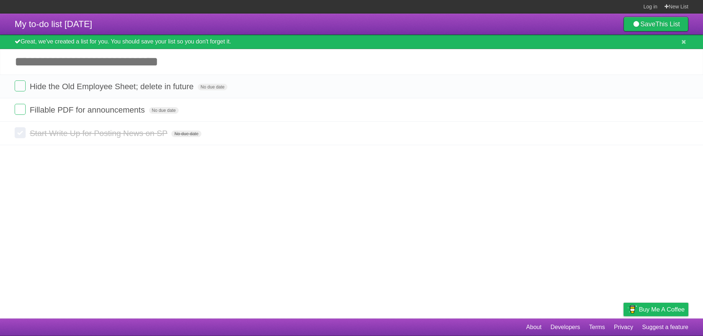 This screenshot has height=336, width=703. I want to click on span: Buy me a coffee, so click(661, 310).